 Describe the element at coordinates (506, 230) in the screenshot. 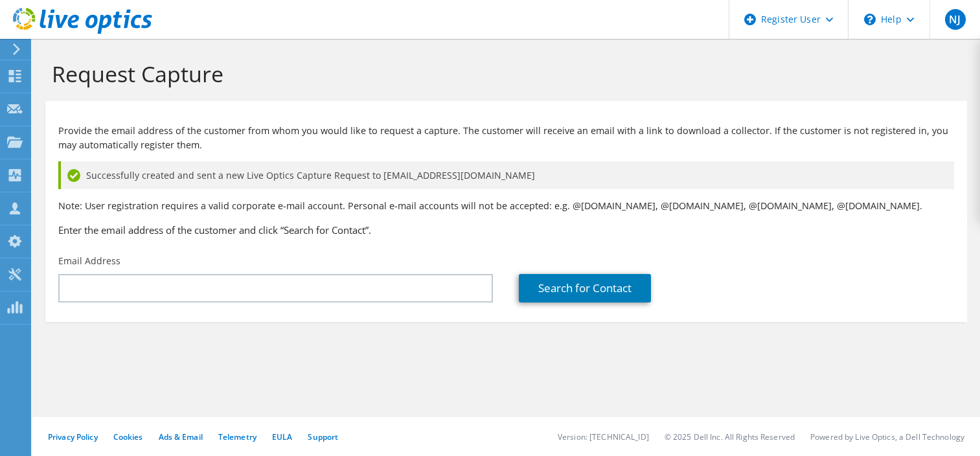

I see `h3: Enter the email address of the customer and click “Search for Contact”.` at that location.